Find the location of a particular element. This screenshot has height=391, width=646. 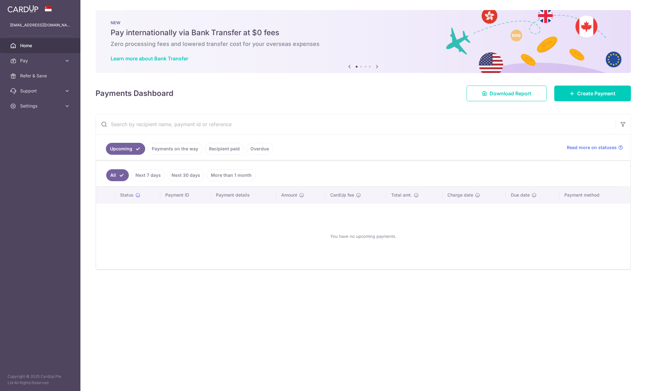

a: Overdue is located at coordinates (260, 149).